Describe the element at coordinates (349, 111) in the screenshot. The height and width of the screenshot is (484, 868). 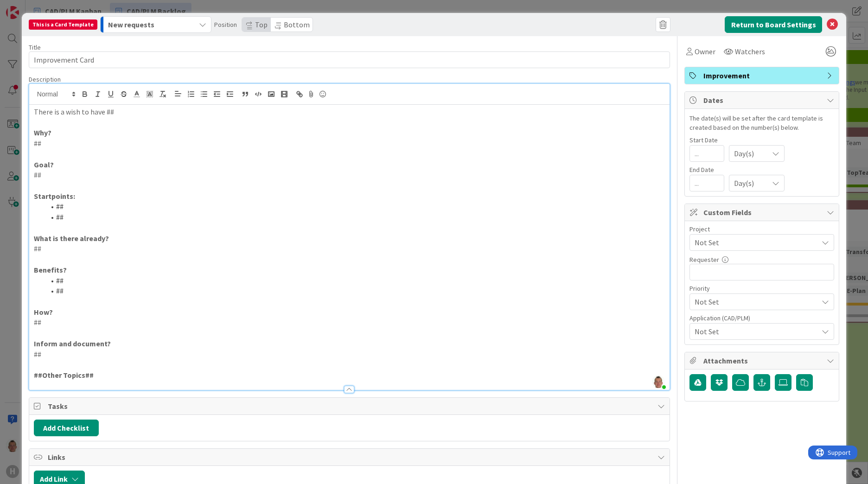
I see `p: There is a wish to have ##` at that location.